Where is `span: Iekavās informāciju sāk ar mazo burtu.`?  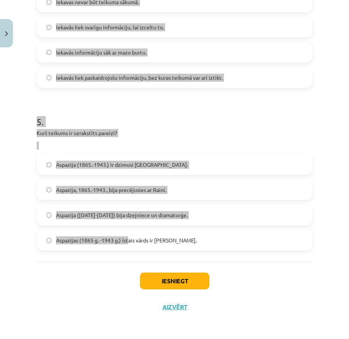 span: Iekavās informāciju sāk ar mazo burtu. is located at coordinates (101, 52).